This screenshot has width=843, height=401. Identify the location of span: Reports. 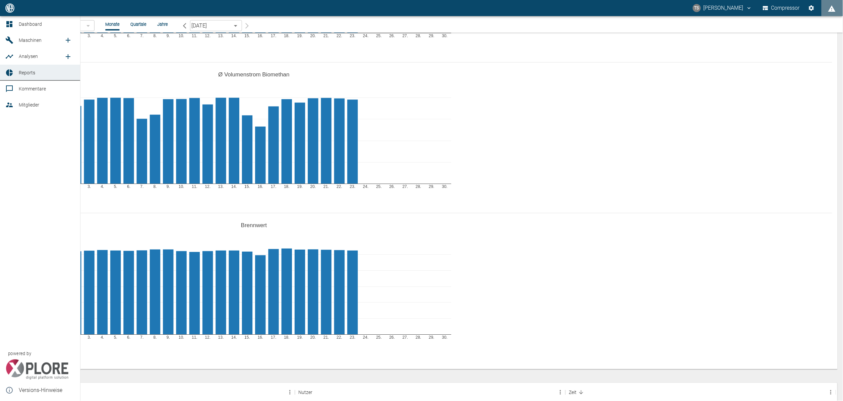
(27, 73).